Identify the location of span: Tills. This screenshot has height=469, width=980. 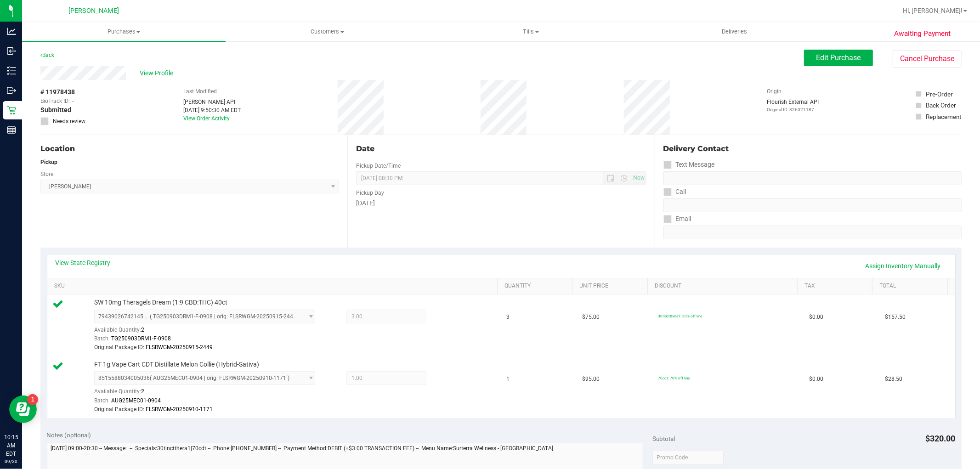
(530, 32).